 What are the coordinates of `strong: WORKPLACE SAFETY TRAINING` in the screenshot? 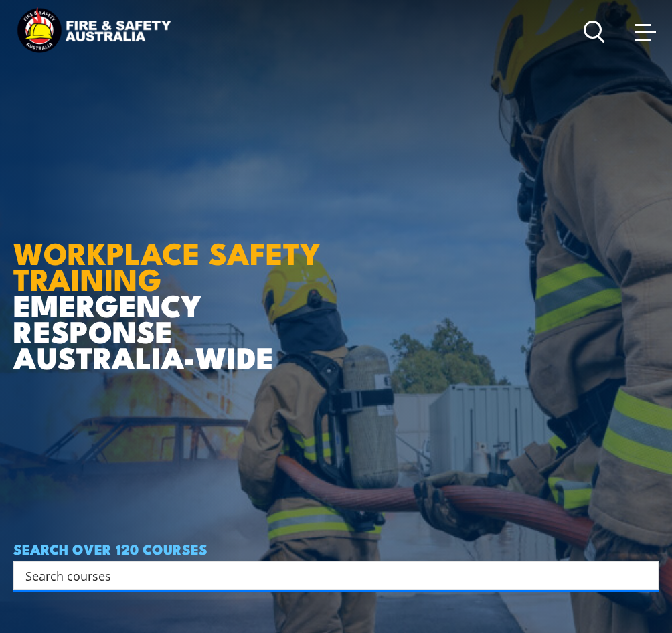 It's located at (167, 265).